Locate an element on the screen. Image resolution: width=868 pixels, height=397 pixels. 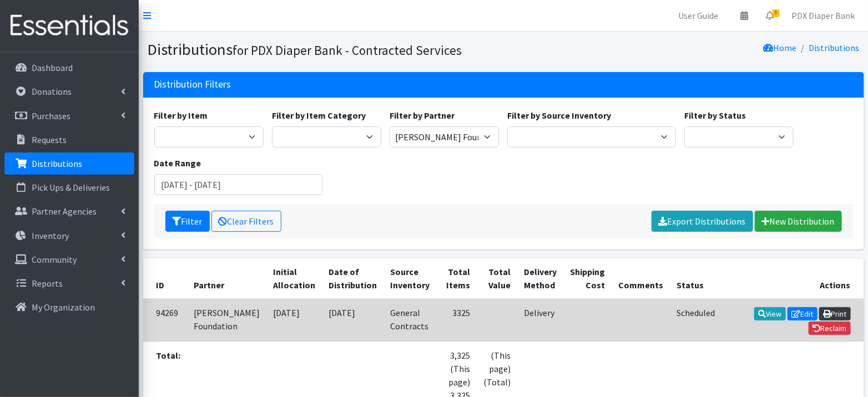
td: Scheduled is located at coordinates (696, 321).